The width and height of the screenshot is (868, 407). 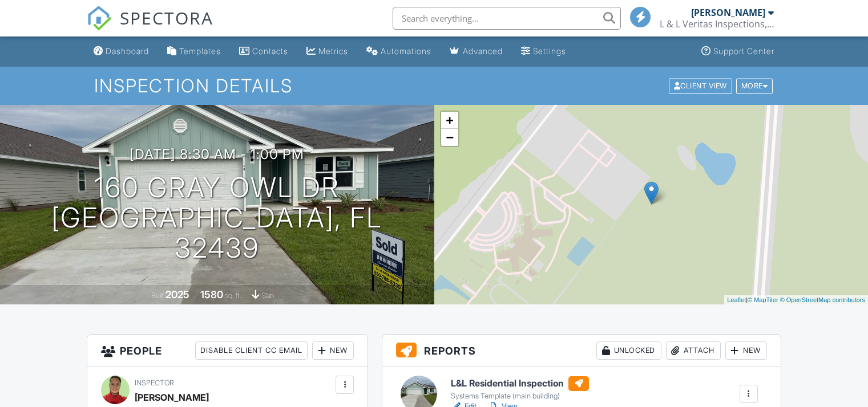 I want to click on span: sq. ft., so click(x=233, y=296).